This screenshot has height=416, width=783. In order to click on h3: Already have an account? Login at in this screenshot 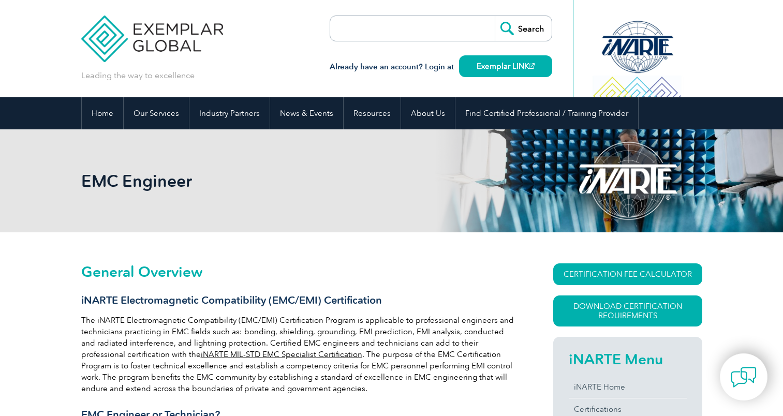, I will do `click(441, 67)`.